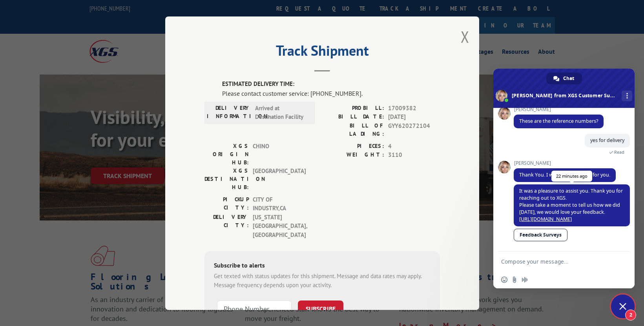  What do you see at coordinates (353, 117) in the screenshot?
I see `label: BILL DATE:` at bounding box center [353, 117].